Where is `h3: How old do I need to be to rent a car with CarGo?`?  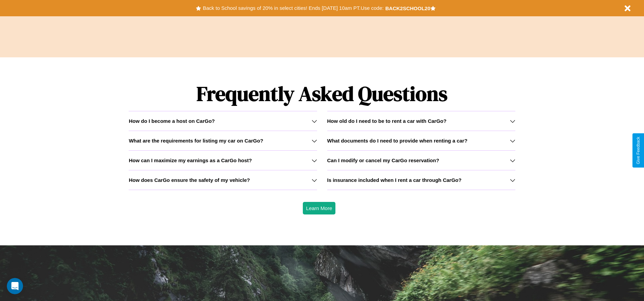
h3: How old do I need to be to rent a car with CarGo? is located at coordinates (387, 121).